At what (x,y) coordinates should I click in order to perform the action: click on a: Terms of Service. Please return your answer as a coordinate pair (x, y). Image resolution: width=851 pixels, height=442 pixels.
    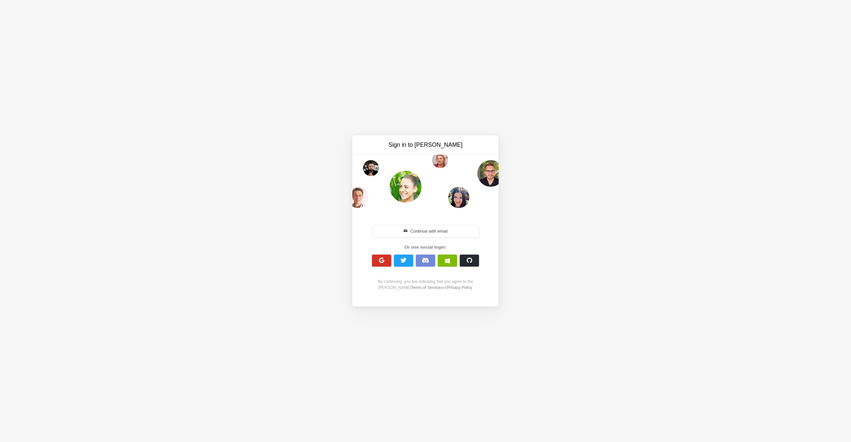
    Looking at the image, I should click on (426, 287).